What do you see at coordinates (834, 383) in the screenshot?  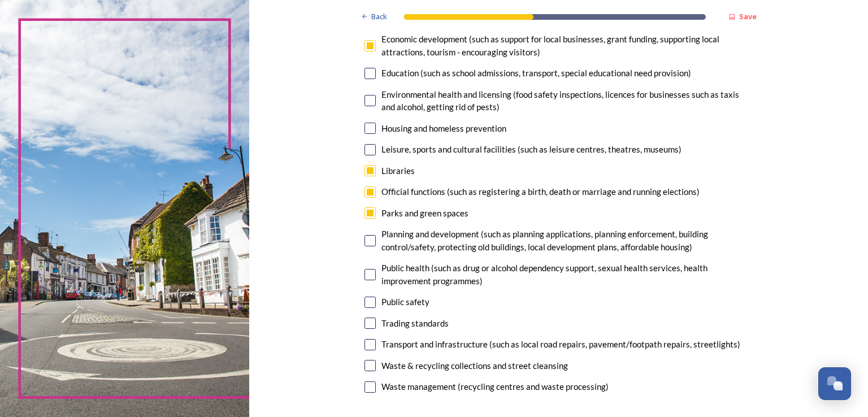 I see `button: Open Chat` at bounding box center [834, 383].